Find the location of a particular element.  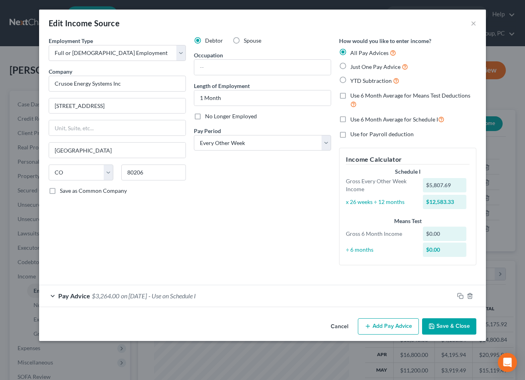

div: Schedule I is located at coordinates (408, 172).